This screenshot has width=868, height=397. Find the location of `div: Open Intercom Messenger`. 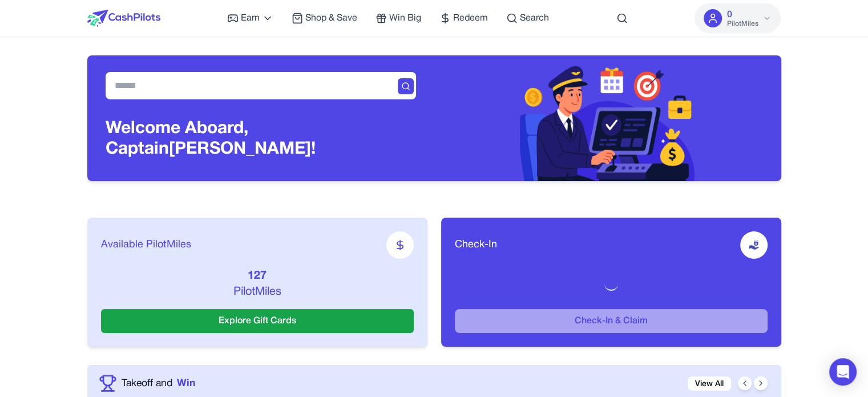

div: Open Intercom Messenger is located at coordinates (843, 372).